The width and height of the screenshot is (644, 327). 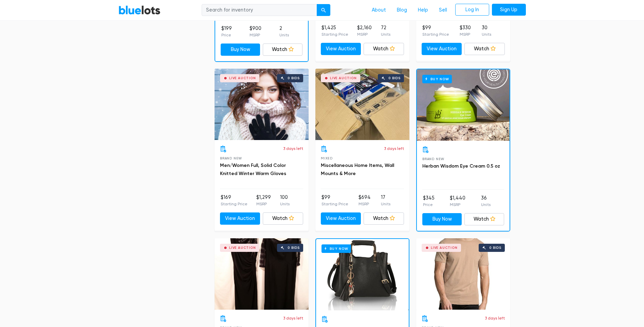 I want to click on a: Sell, so click(x=443, y=10).